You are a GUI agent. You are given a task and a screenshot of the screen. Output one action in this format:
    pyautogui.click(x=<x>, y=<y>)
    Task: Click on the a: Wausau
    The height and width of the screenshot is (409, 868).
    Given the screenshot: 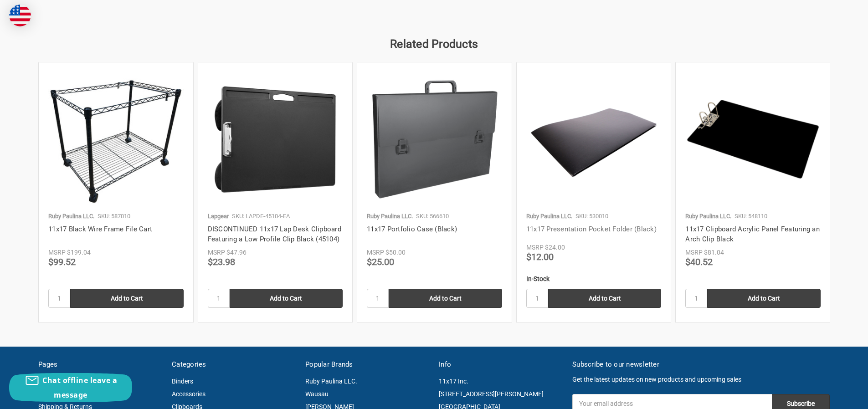 What is the action you would take?
    pyautogui.click(x=317, y=394)
    